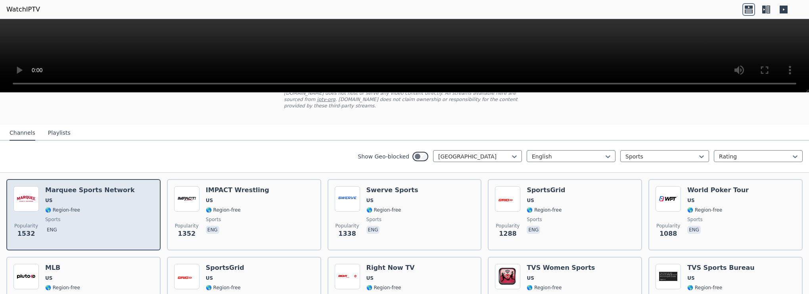 The width and height of the screenshot is (809, 294). I want to click on span: 1088, so click(668, 234).